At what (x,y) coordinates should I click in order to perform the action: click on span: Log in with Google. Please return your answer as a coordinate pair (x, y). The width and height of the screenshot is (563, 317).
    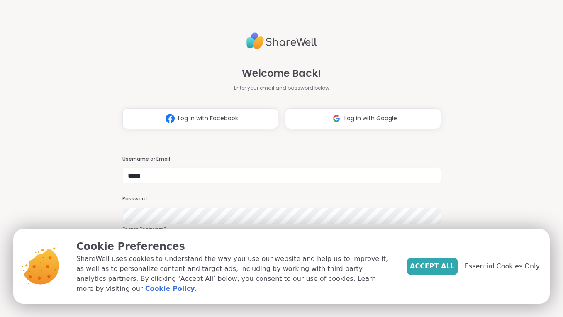
    Looking at the image, I should click on (371, 118).